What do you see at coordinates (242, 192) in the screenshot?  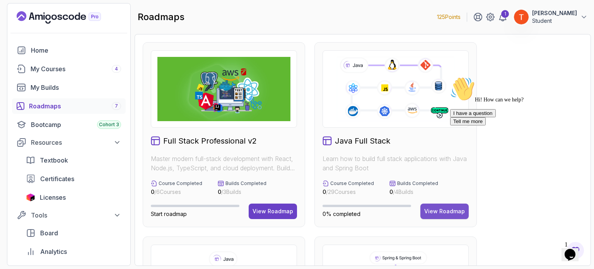 I see `p: / 3 Builds` at bounding box center [242, 192].